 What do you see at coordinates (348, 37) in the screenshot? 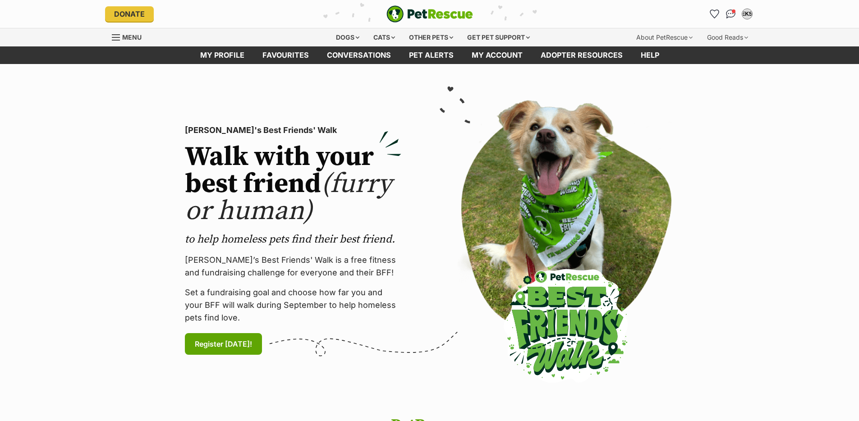
I see `div: Dogs` at bounding box center [348, 37].